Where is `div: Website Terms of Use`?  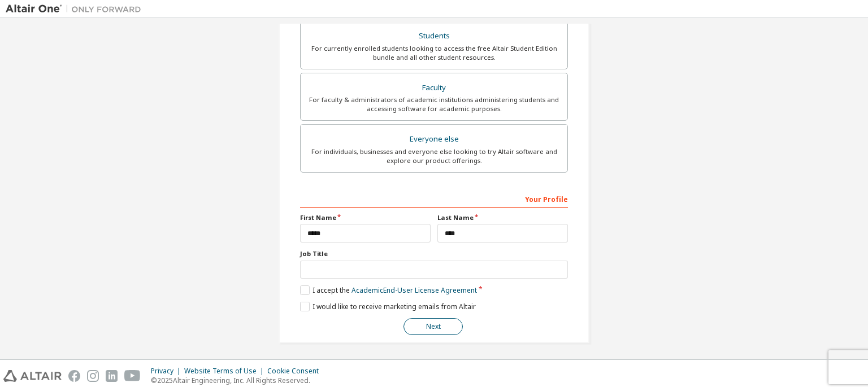 div: Website Terms of Use is located at coordinates (226, 371).